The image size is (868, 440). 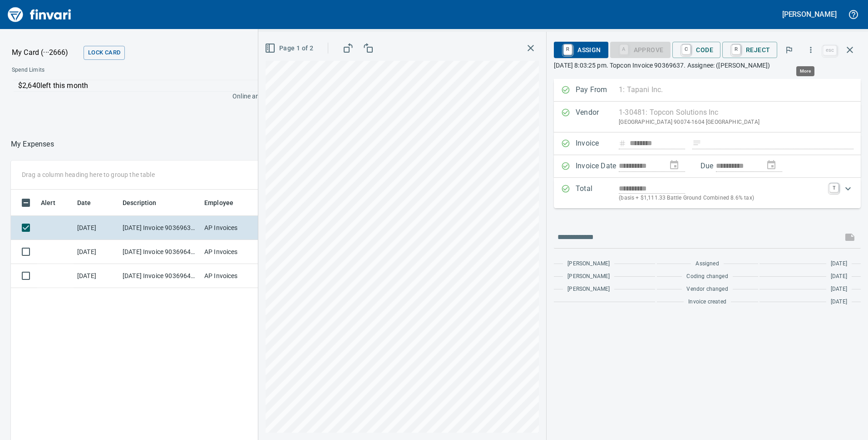 I want to click on div: Expand, so click(x=707, y=193).